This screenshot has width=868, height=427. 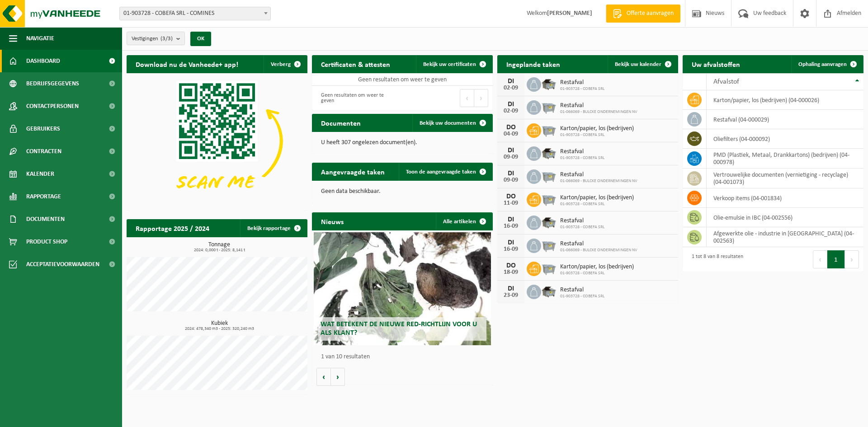 What do you see at coordinates (468, 98) in the screenshot?
I see `button: Previous` at bounding box center [468, 98].